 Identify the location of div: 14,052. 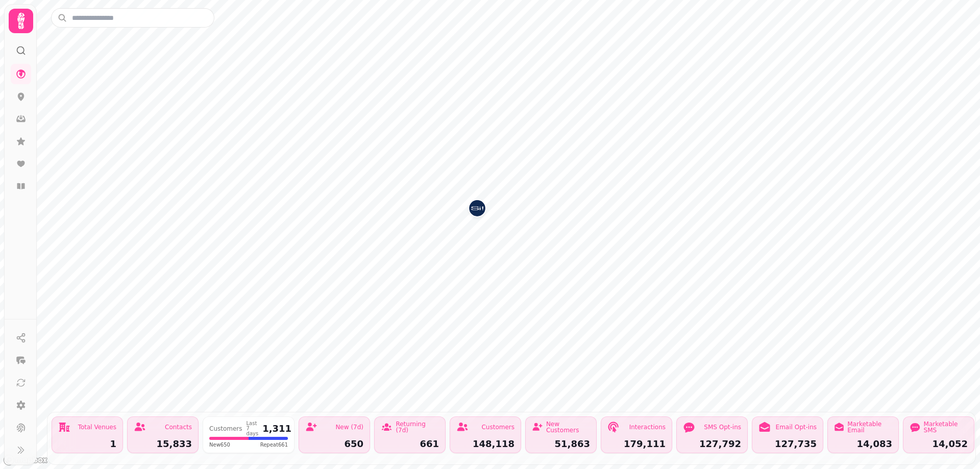
(939, 444).